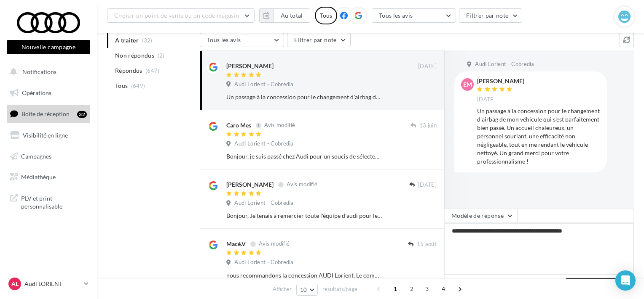 The image size is (644, 299). What do you see at coordinates (49, 156) in the screenshot?
I see `a: Campagnes` at bounding box center [49, 156].